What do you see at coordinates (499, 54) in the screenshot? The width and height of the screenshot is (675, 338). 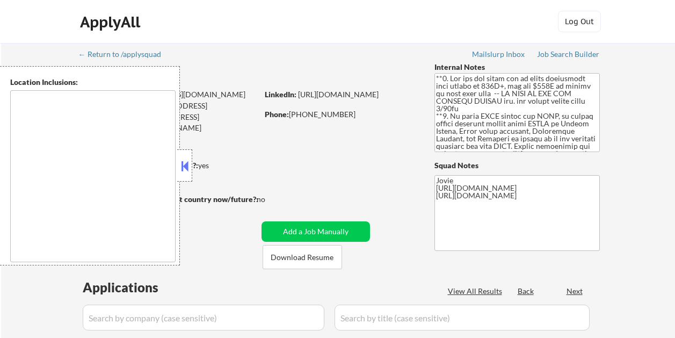 I see `div: Mailslurp Inbox` at bounding box center [499, 54].